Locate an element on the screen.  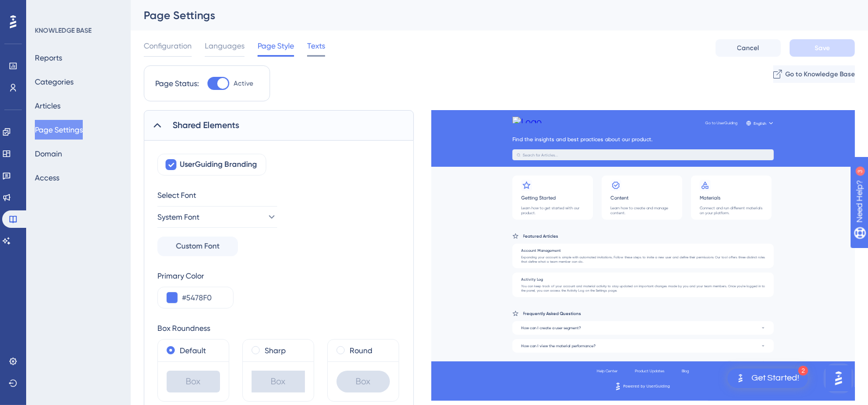
div: Get Started! is located at coordinates (775, 378).